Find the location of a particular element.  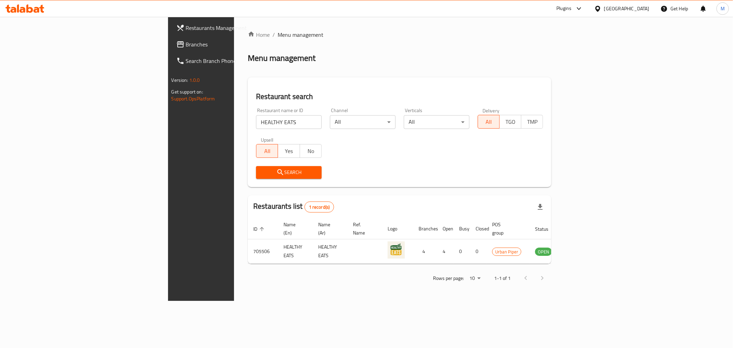

span: Name (Ar) is located at coordinates (329, 229).